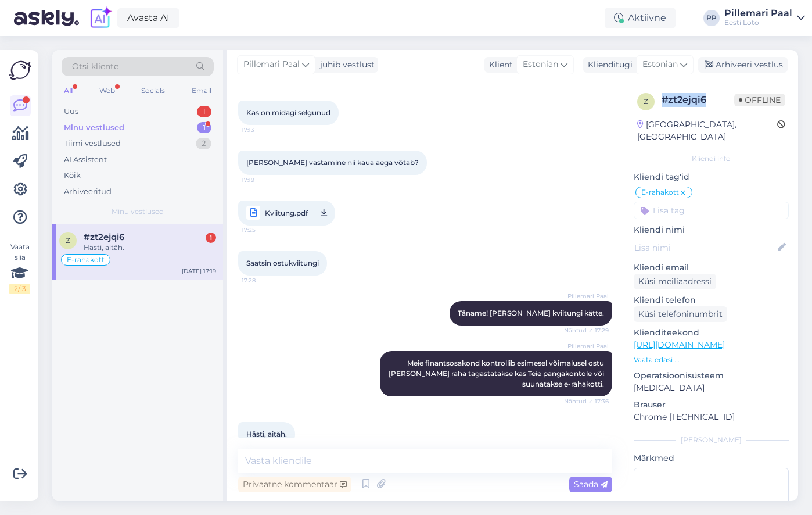 Image resolution: width=812 pixels, height=515 pixels. What do you see at coordinates (711, 376) in the screenshot?
I see `p: Operatsioonisüsteem` at bounding box center [711, 376].